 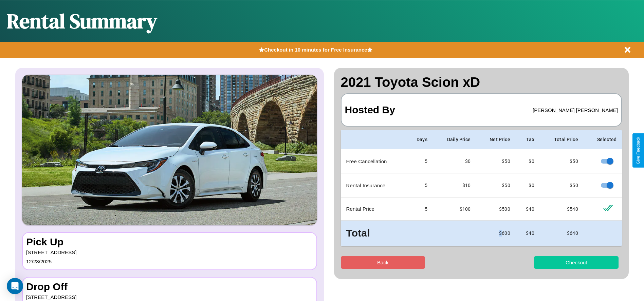 I want to click on p: Free Cancellation, so click(x=373, y=161).